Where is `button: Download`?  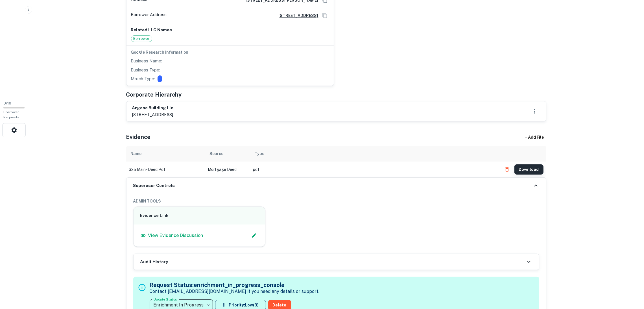 button: Download is located at coordinates (529, 169).